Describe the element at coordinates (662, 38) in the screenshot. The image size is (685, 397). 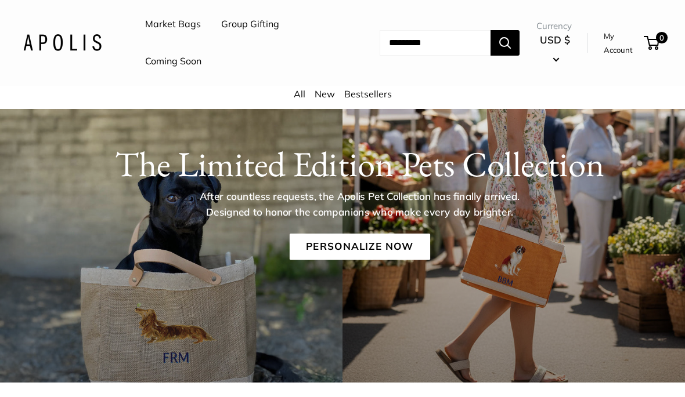
I see `span: 0` at that location.